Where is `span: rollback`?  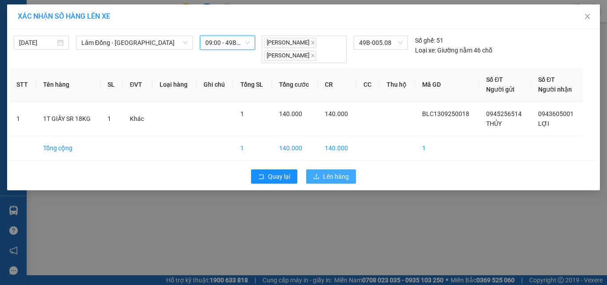 span: rollback is located at coordinates (261, 177).